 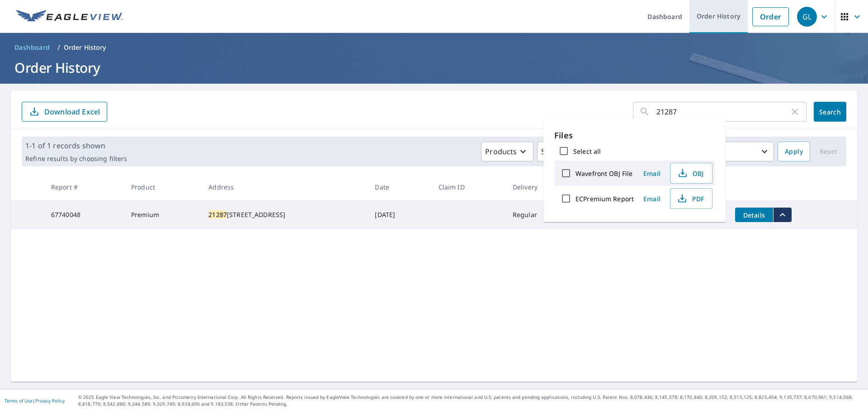 What do you see at coordinates (85, 47) in the screenshot?
I see `p: Order History` at bounding box center [85, 47].